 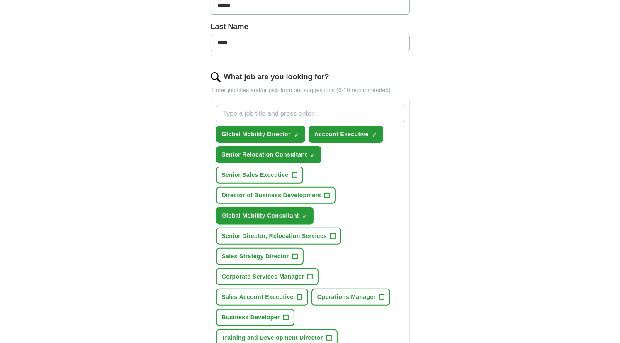 I want to click on span: Corporate Services Manager, so click(x=263, y=276).